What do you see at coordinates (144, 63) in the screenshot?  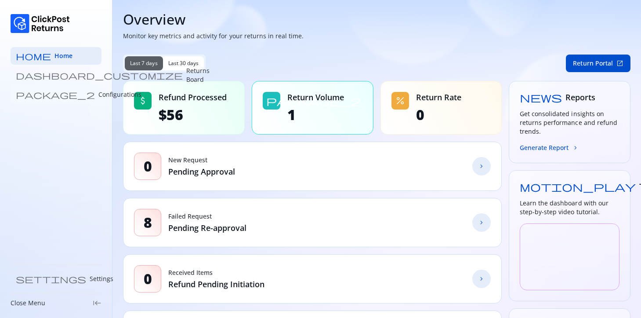 I see `button: Last 7 days` at bounding box center [144, 63].